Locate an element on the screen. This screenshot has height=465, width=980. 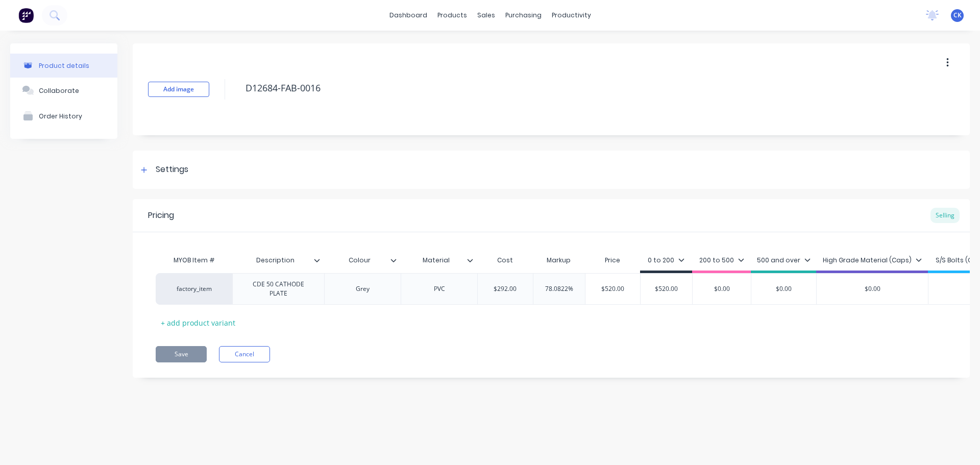
div: $292.00 is located at coordinates (505, 289).